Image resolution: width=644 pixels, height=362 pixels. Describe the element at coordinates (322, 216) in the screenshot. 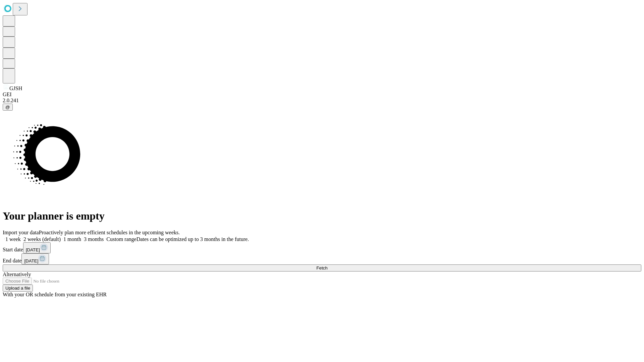

I see `h1: Your planner is empty` at that location.